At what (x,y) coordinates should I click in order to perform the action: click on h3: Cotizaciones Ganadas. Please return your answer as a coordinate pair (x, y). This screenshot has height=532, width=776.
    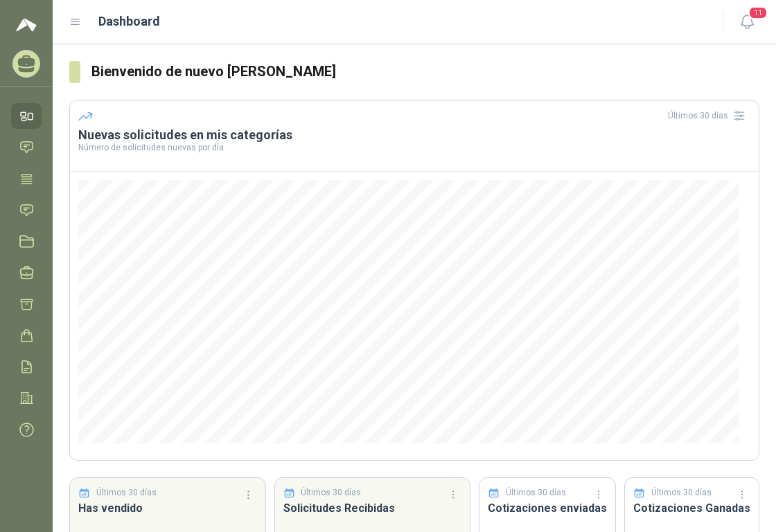
    Looking at the image, I should click on (691, 508).